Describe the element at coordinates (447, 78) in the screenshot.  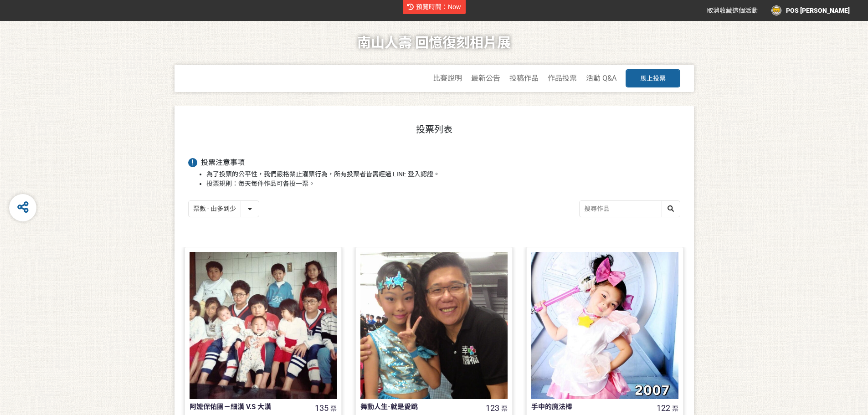
I see `span: 比賽說明` at that location.